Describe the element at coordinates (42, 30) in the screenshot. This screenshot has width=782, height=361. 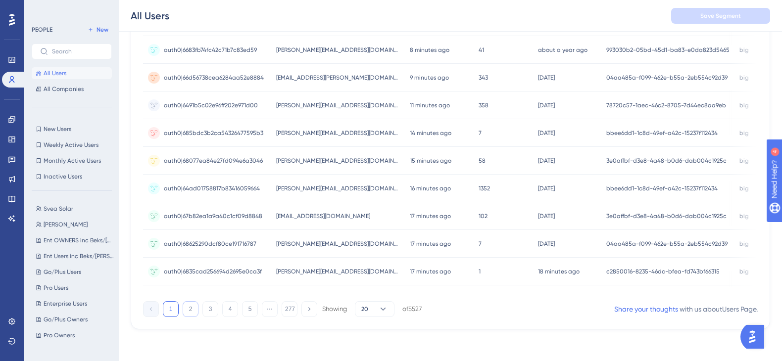
I see `div: PEOPLE` at that location.